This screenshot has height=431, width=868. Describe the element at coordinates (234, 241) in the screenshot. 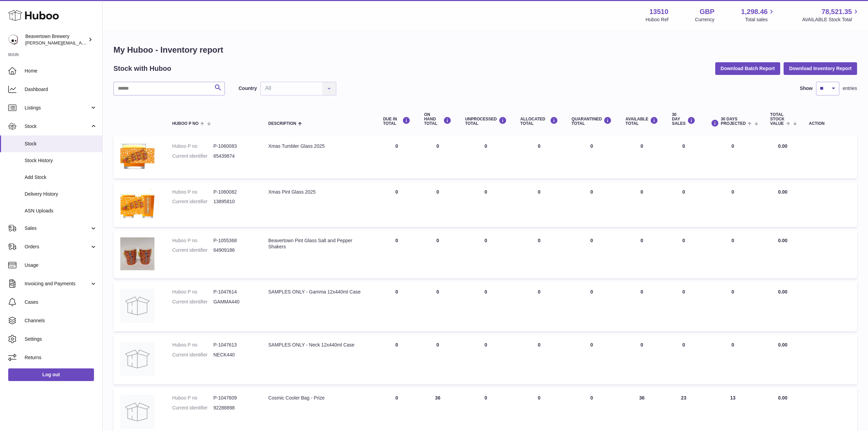

I see `dd: P-1055368` at that location.